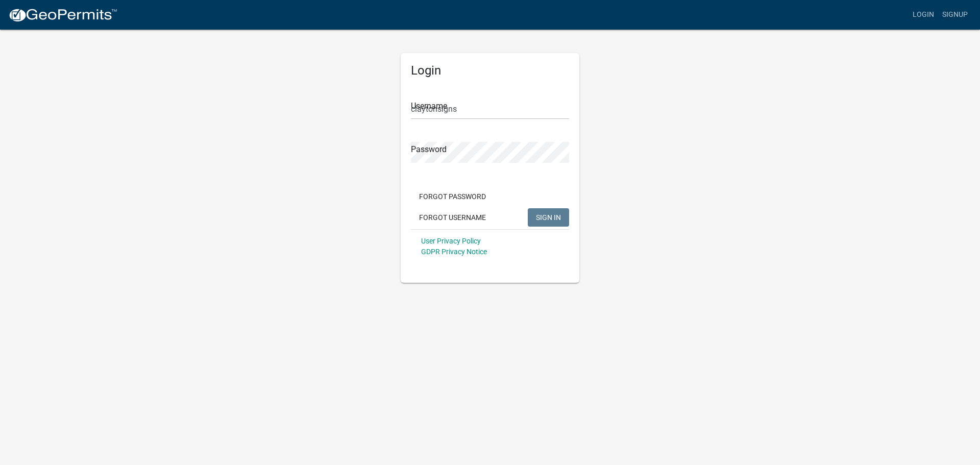 The width and height of the screenshot is (980, 465). I want to click on button: SIGN IN, so click(548, 217).